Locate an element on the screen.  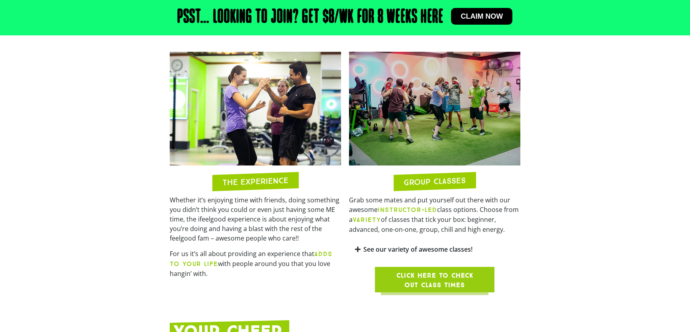
p: For us it’s all about providing an experience that with people around you that you love hangin’ w... is located at coordinates (255, 264).